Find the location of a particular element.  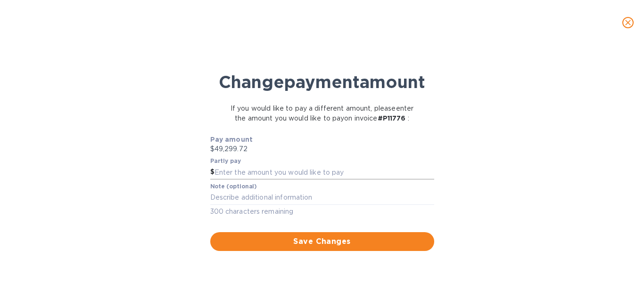

p: If you would like to pay a different amount, please enter the amount you would like to pay on inv... is located at coordinates (322, 113).